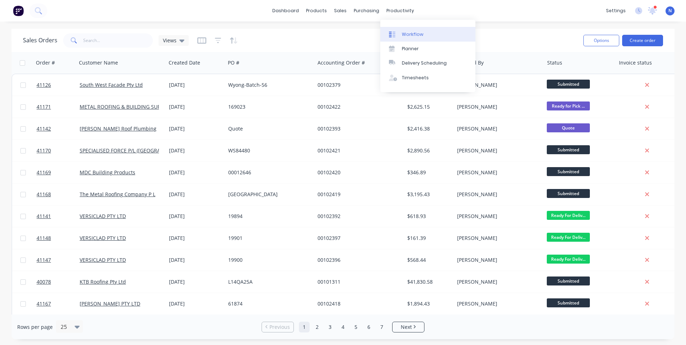 The image size is (686, 345). Describe the element at coordinates (58, 260) in the screenshot. I see `a: 41147` at that location.